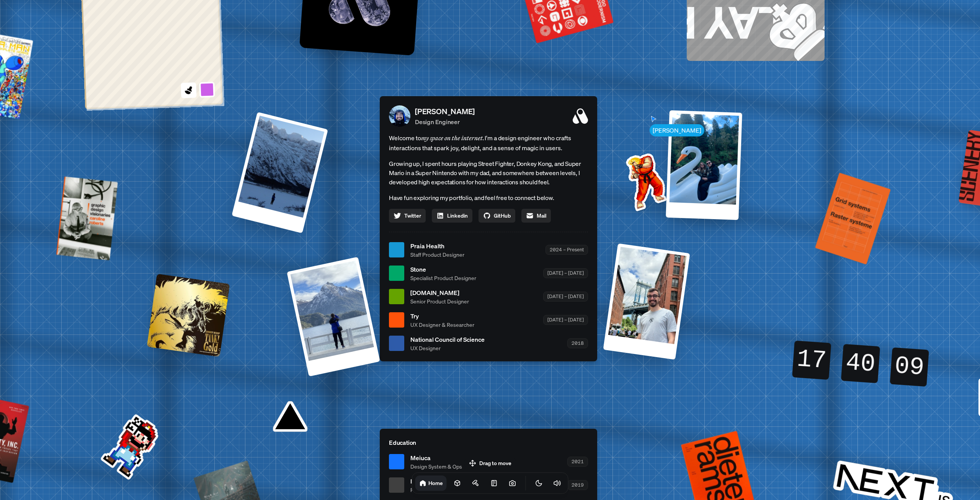 The width and height of the screenshot is (980, 500). Describe the element at coordinates (442, 316) in the screenshot. I see `span: Try` at that location.